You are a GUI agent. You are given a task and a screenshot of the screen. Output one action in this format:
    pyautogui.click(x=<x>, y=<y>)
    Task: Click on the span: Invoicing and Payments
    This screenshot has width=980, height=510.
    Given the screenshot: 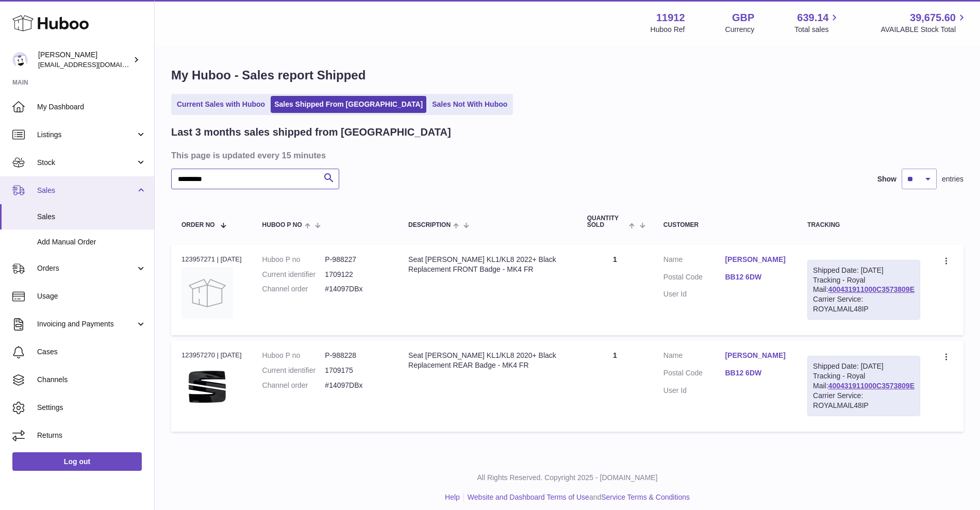 What is the action you would take?
    pyautogui.click(x=86, y=324)
    